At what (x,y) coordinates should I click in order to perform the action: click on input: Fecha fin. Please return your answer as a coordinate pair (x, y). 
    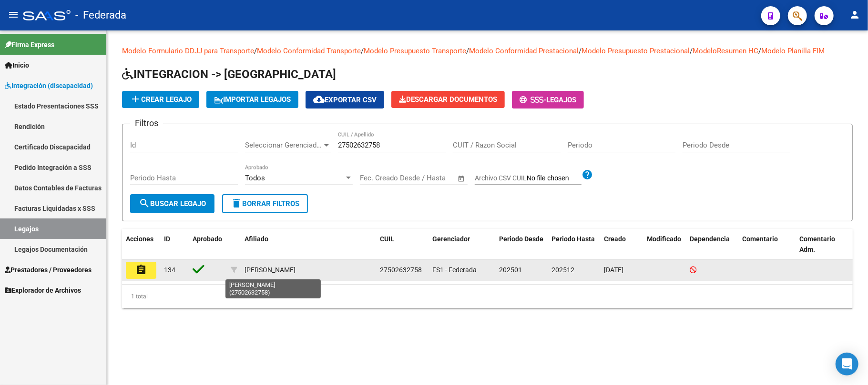
    Looking at the image, I should click on (430, 178).